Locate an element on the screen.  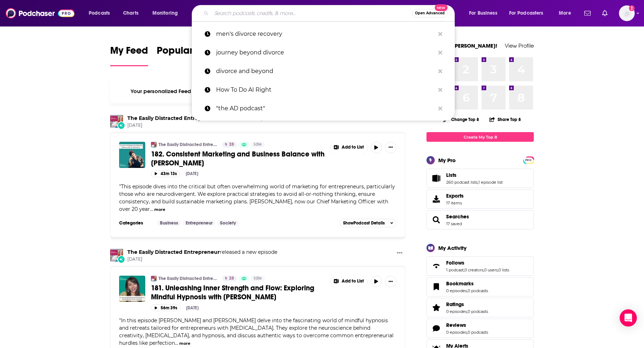
button: 43m 13s is located at coordinates (166, 173).